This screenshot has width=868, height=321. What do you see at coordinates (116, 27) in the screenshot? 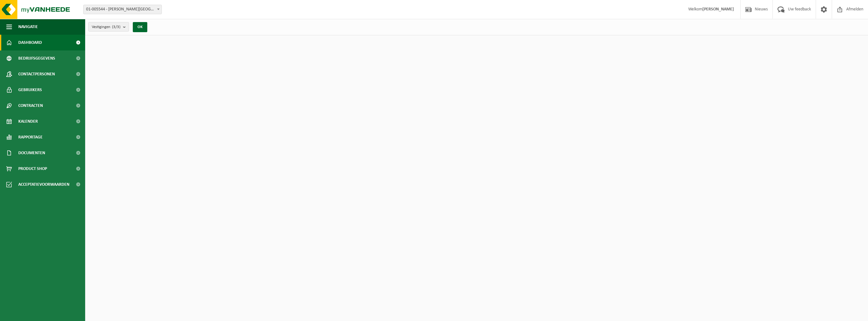
I see `count: (3/3)` at bounding box center [116, 27].